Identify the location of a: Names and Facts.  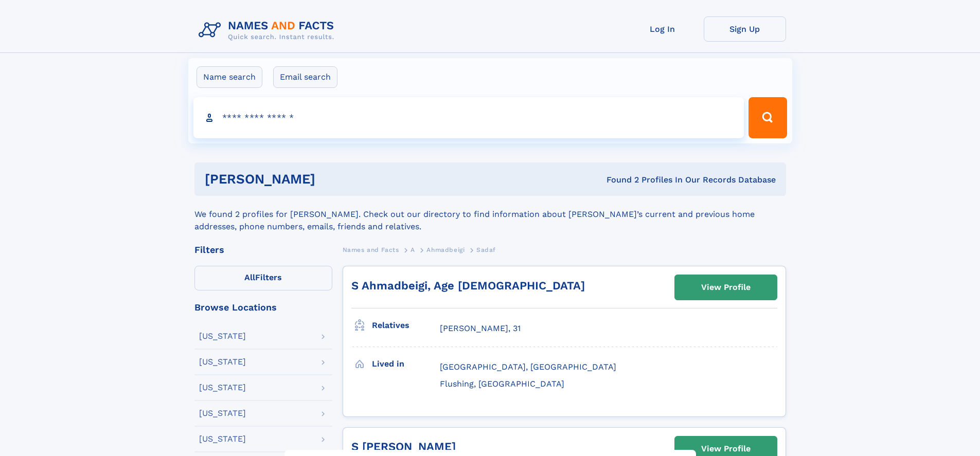
(371, 249).